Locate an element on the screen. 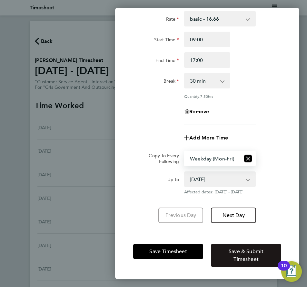 The width and height of the screenshot is (307, 287). label: End Time is located at coordinates (167, 61).